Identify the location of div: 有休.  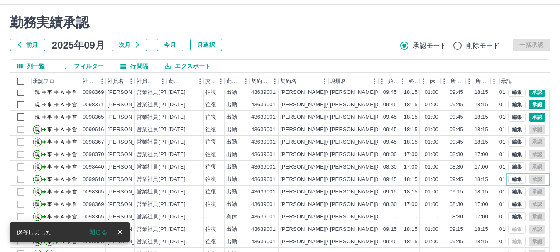
(232, 217).